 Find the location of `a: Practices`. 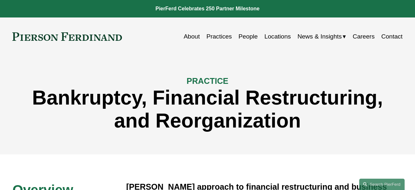

a: Practices is located at coordinates (219, 37).